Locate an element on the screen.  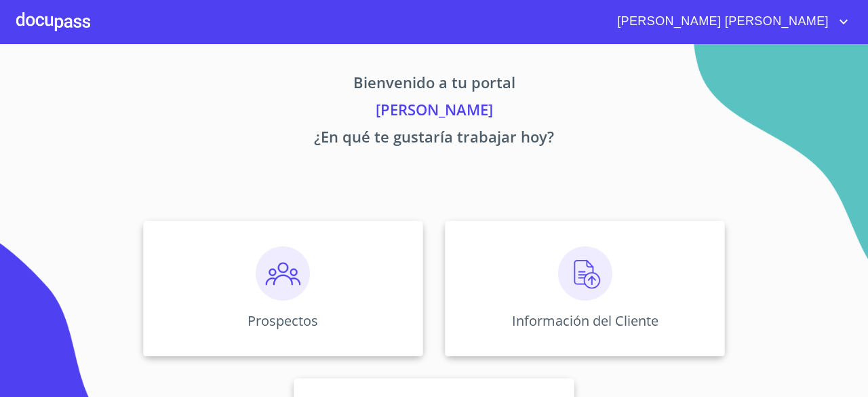
button: account of current user is located at coordinates (729, 22).